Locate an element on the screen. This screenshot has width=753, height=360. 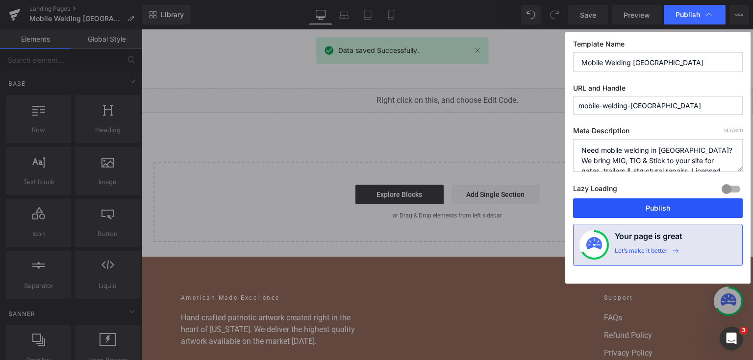
label: Meta Description is located at coordinates (658, 133).